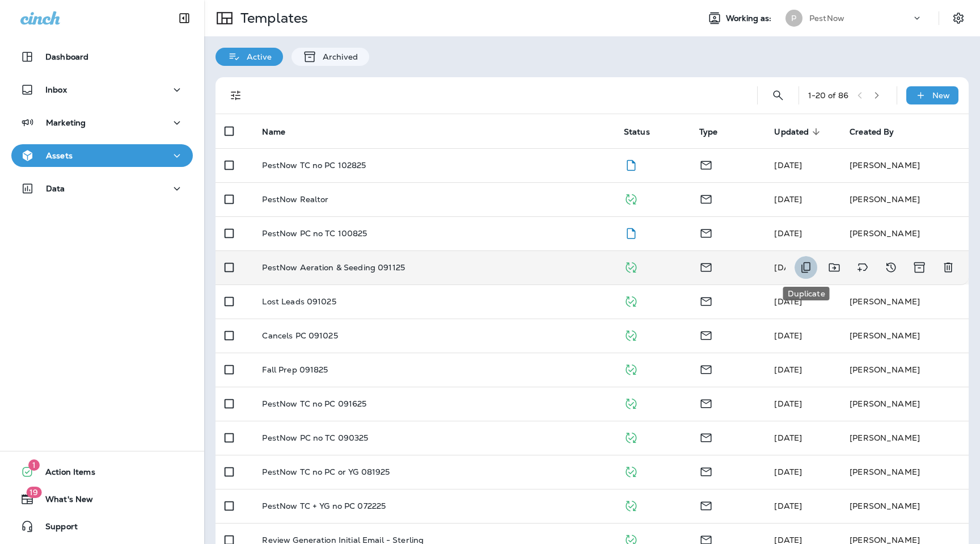  I want to click on p: PestNow Aeration & Seeding 091125, so click(334, 267).